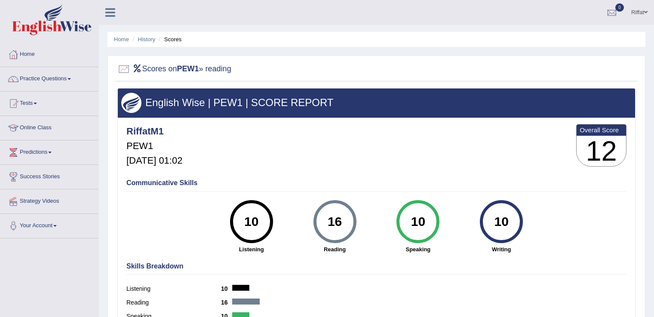 The width and height of the screenshot is (654, 317). Describe the element at coordinates (227, 289) in the screenshot. I see `b: 10` at that location.